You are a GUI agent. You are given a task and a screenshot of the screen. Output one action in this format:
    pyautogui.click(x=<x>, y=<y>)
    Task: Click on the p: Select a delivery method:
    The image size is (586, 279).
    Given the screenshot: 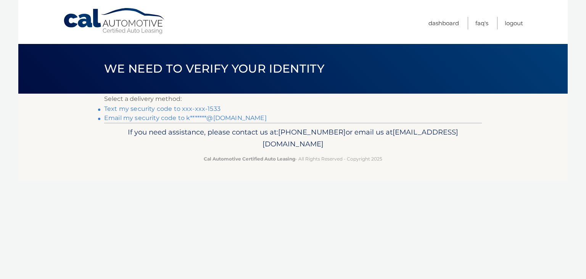 What is the action you would take?
    pyautogui.click(x=293, y=99)
    